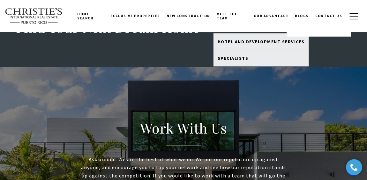  Describe the element at coordinates (328, 16) in the screenshot. I see `span: Contact Us` at that location.